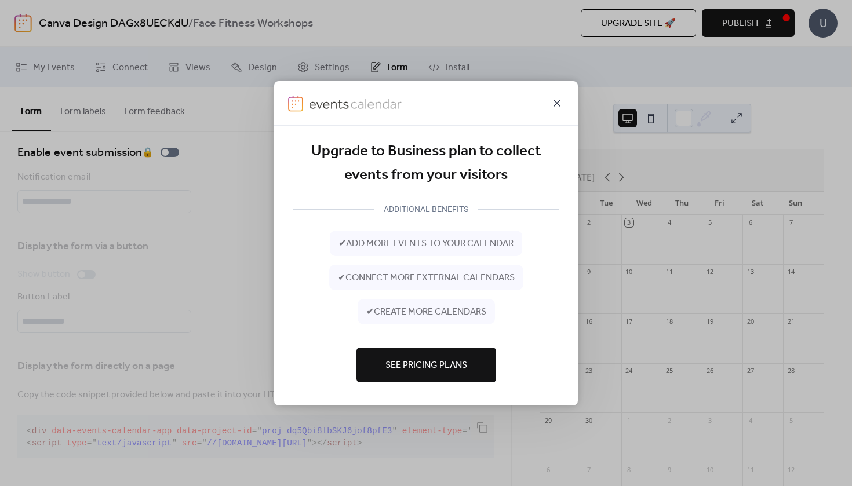  What do you see at coordinates (426, 366) in the screenshot?
I see `span: See Pricing Plans` at bounding box center [426, 366].